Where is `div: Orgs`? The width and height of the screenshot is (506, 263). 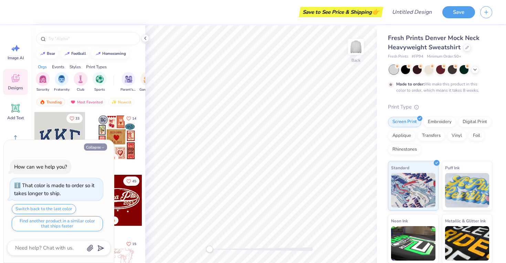
div: Orgs is located at coordinates (42, 67).